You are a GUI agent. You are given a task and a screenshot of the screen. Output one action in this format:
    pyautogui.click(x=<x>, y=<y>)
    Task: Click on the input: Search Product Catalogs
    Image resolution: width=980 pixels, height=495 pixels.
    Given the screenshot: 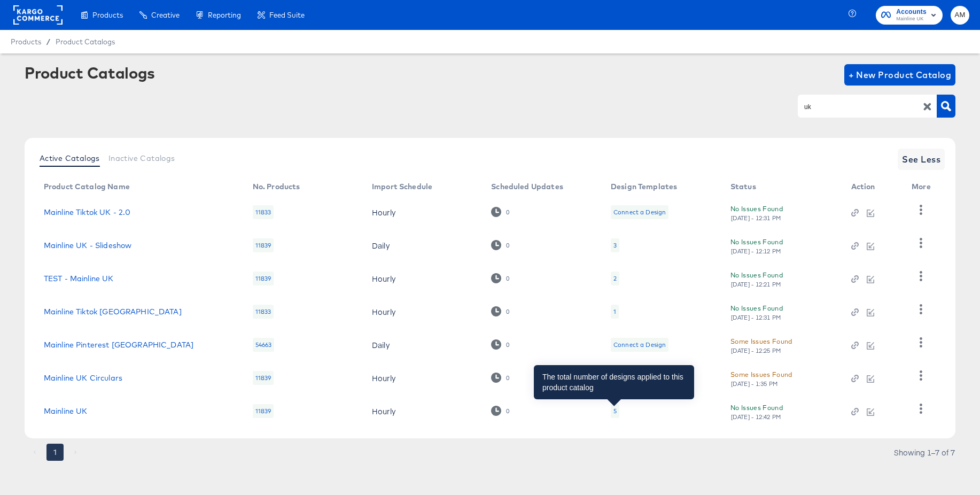 What is the action you would take?
    pyautogui.click(x=859, y=106)
    